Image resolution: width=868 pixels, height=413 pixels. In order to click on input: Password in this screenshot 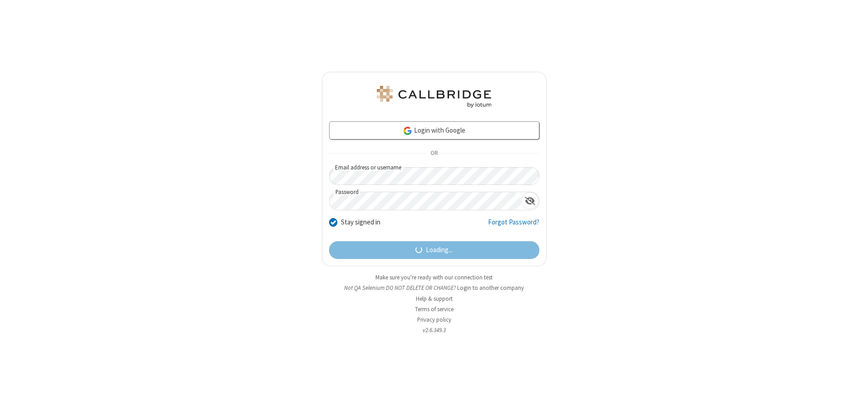, I will do `click(425, 201)`.